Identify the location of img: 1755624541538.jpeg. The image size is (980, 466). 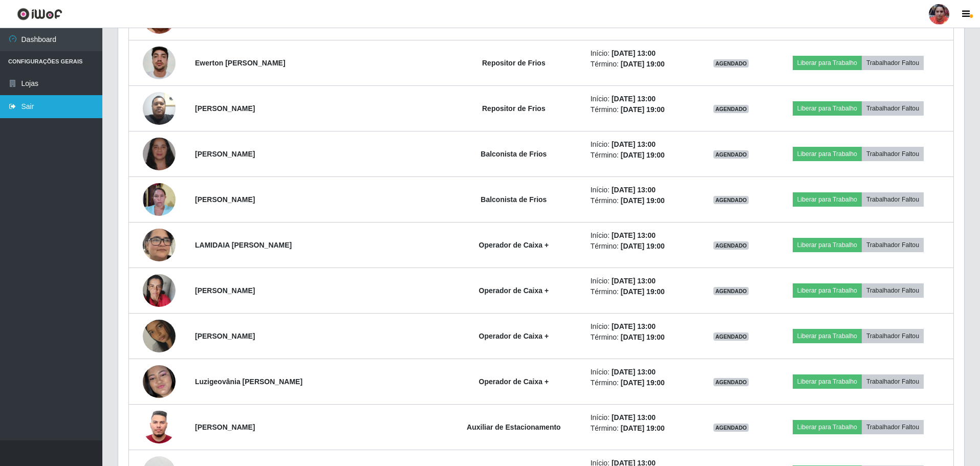
(159, 108).